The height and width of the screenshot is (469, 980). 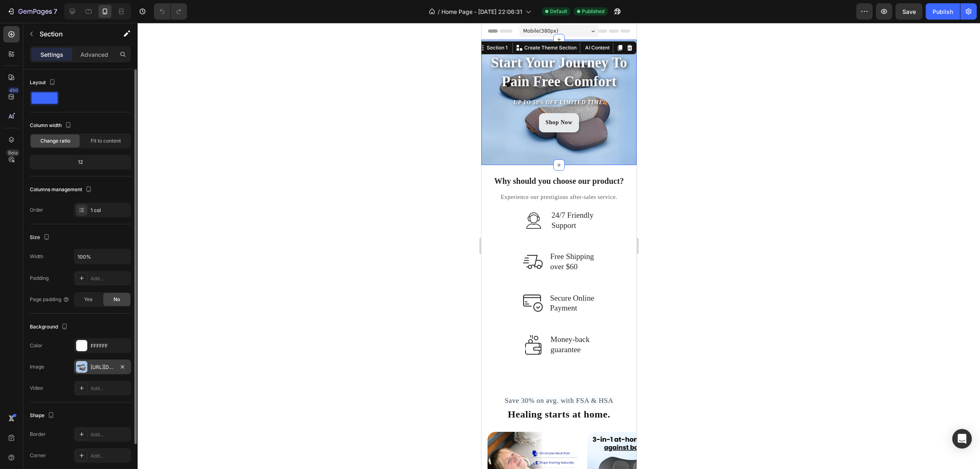 I want to click on div: Video, so click(x=36, y=388).